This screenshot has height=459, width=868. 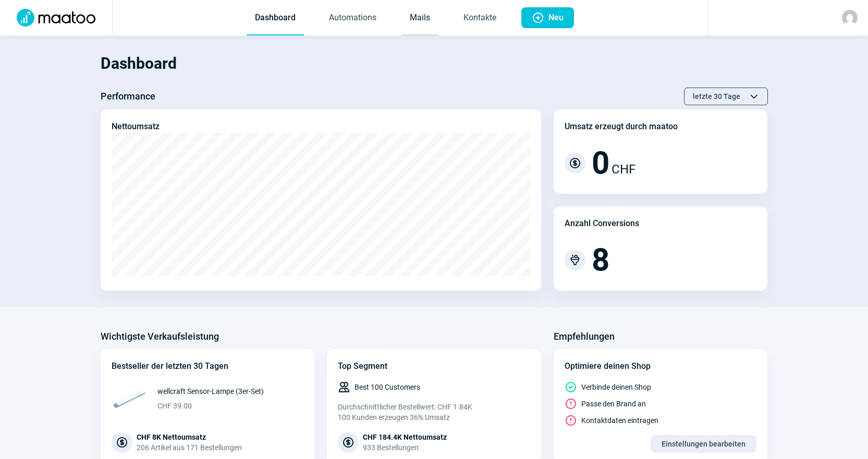 I want to click on button: Neu, so click(x=547, y=17).